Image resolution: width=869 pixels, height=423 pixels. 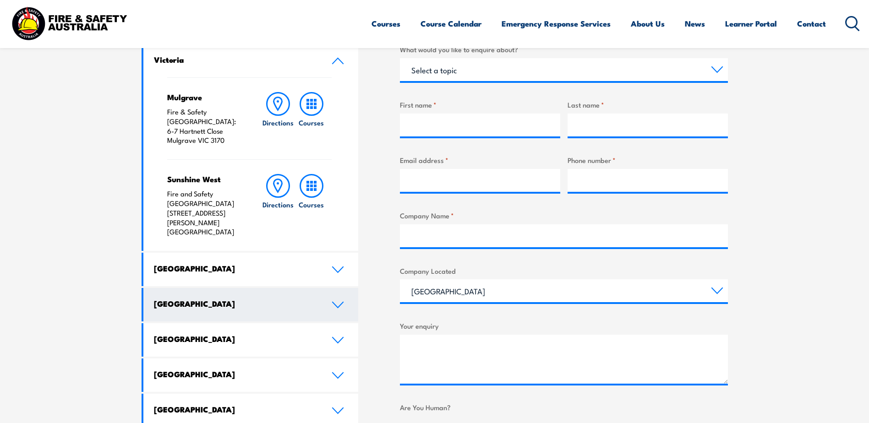 What do you see at coordinates (564, 49) in the screenshot?
I see `label: What would you like to enquire about?` at bounding box center [564, 49].